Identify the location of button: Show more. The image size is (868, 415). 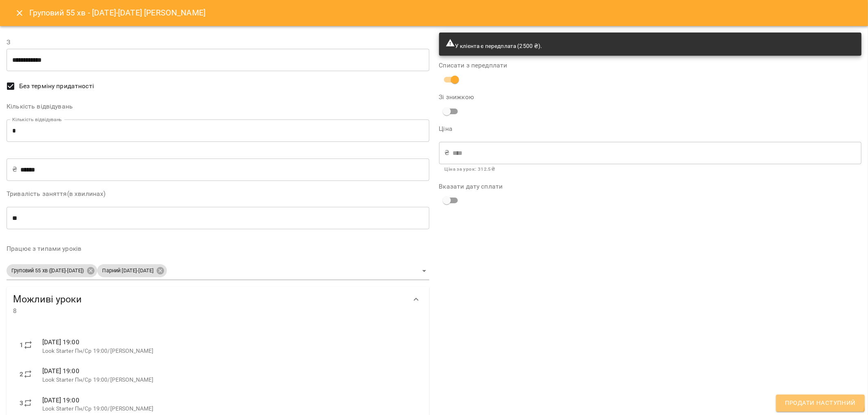
(416, 300).